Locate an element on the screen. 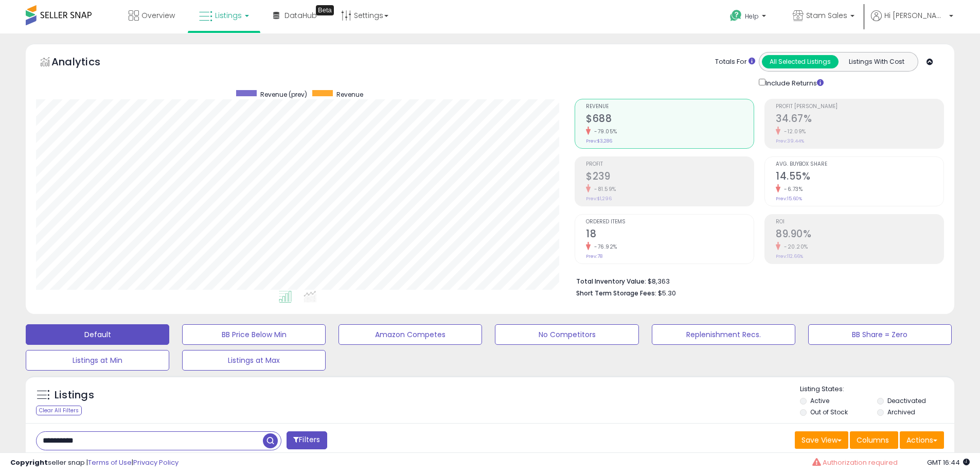 The width and height of the screenshot is (980, 473). div: Totals For is located at coordinates (735, 62).